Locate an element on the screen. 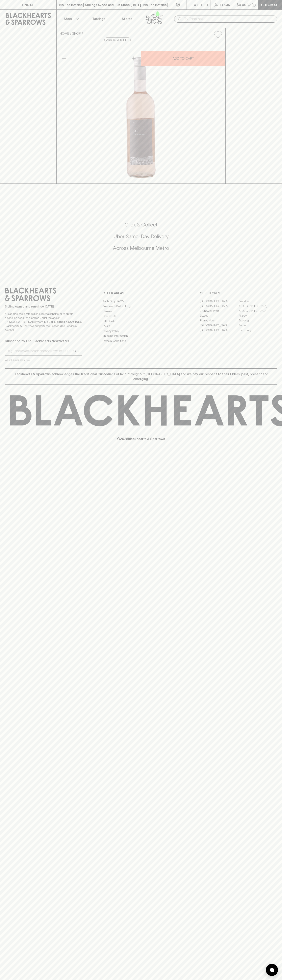 The image size is (282, 980). p: OUR STORES is located at coordinates (239, 293).